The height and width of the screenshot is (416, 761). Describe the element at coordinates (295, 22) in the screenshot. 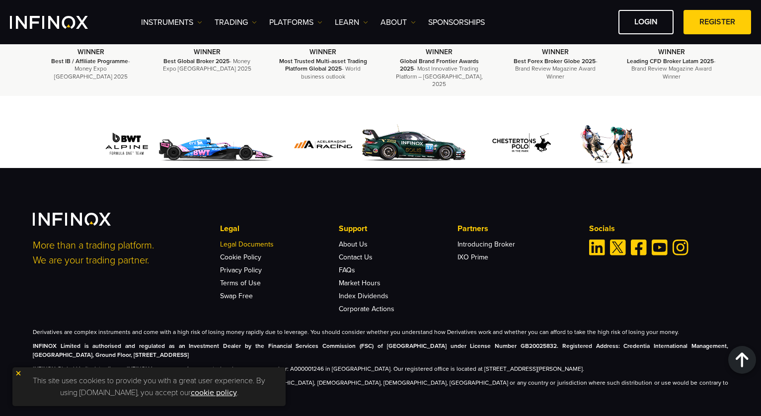

I see `a: PLATFORMS` at that location.